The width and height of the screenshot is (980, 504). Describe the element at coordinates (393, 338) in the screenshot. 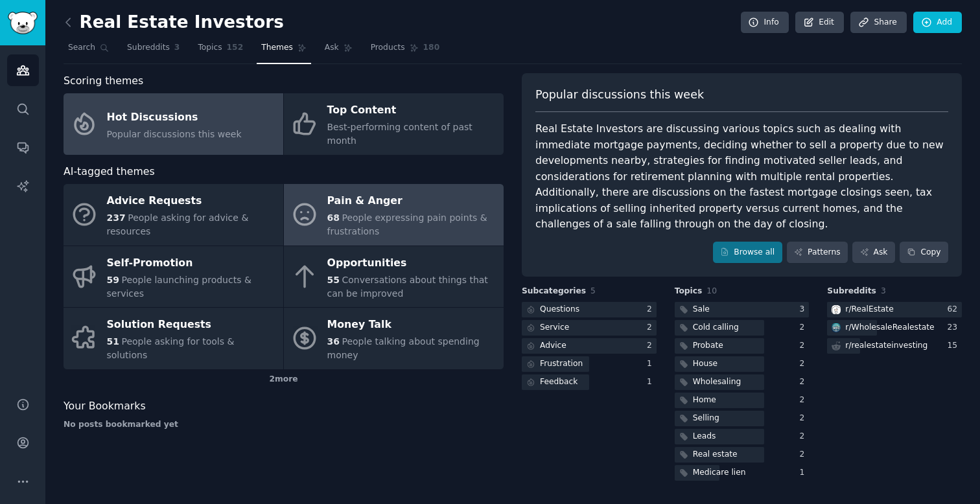

I see `a: Money Talk36People talking about spending money` at that location.